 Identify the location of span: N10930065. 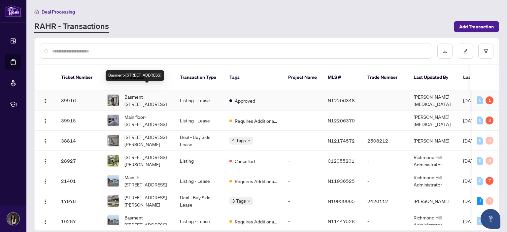
(341, 201).